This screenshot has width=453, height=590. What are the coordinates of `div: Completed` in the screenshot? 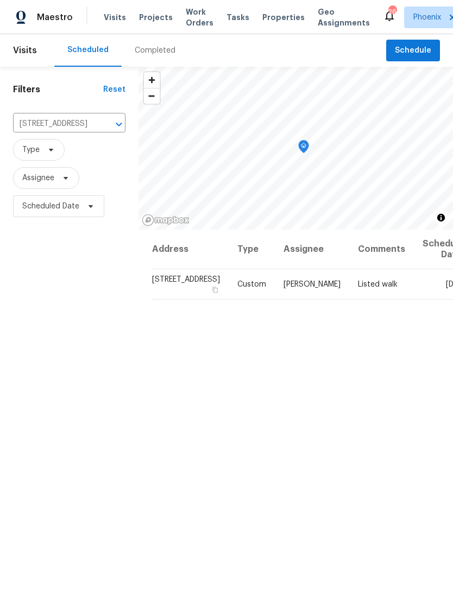 It's located at (155, 50).